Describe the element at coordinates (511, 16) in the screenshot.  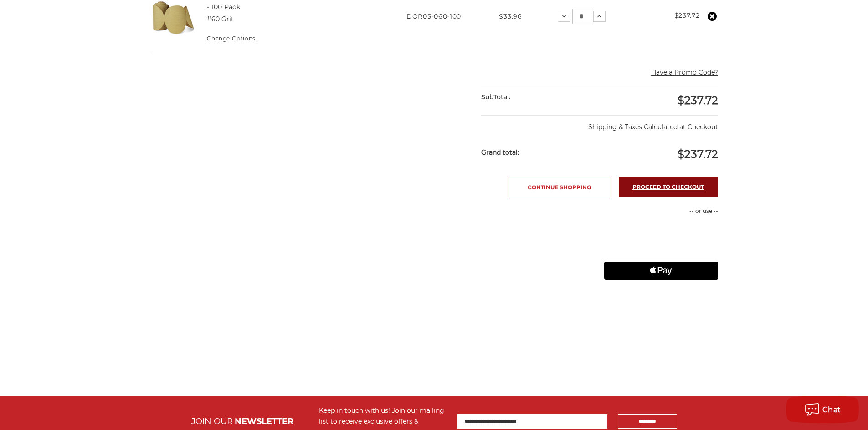
I see `span: $33.96` at that location.